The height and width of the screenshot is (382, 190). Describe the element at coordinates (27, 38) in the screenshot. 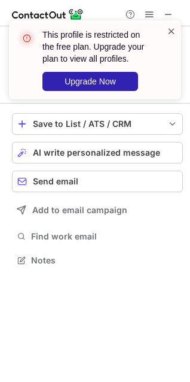

I see `img: error` at that location.